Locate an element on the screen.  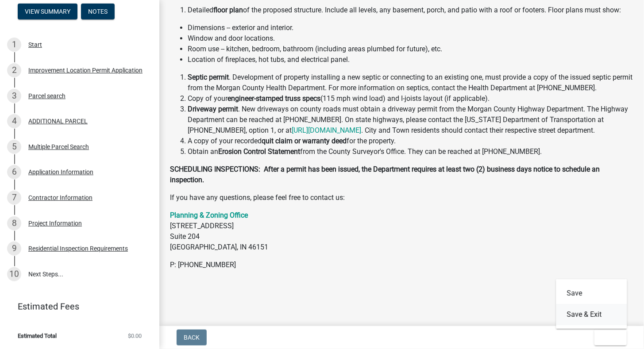
button: Exit is located at coordinates (610, 337).